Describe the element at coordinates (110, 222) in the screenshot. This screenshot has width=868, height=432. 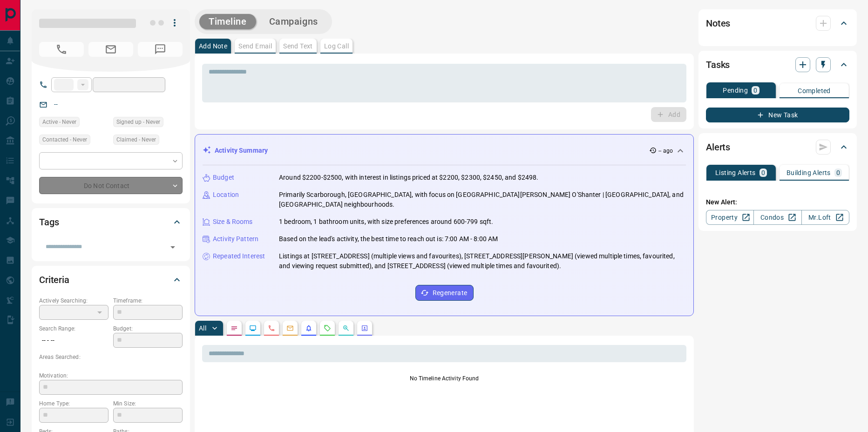
I see `div: Tags` at that location.